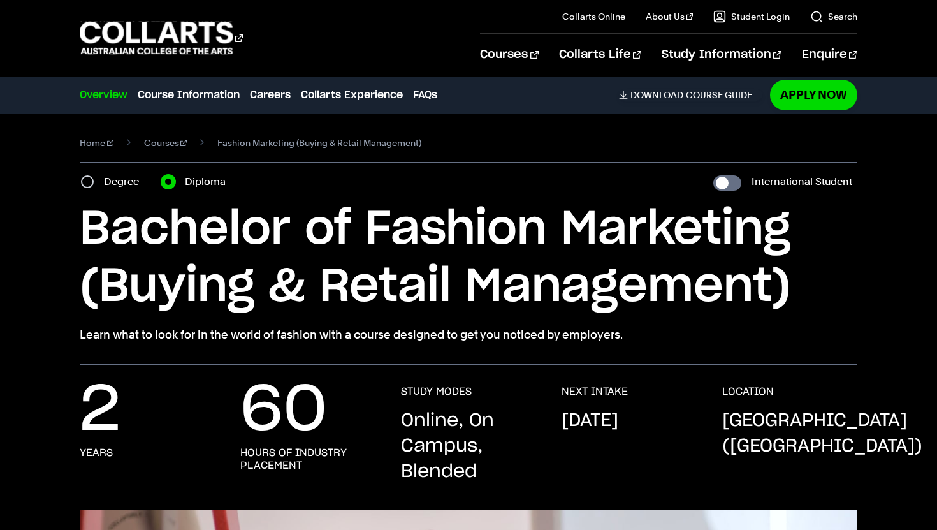 Image resolution: width=937 pixels, height=530 pixels. Describe the element at coordinates (468, 446) in the screenshot. I see `p: Online, On Campus, Blended` at that location.